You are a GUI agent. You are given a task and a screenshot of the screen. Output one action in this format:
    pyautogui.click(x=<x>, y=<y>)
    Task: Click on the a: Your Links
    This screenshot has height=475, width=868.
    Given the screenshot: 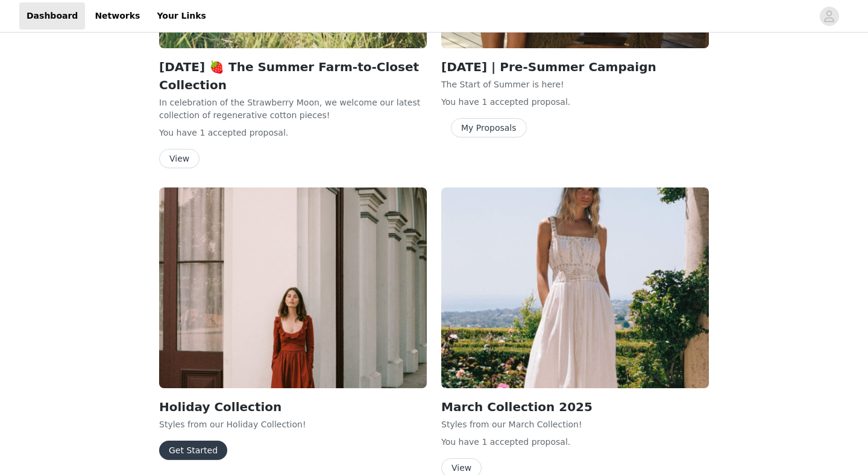 What is the action you would take?
    pyautogui.click(x=182, y=16)
    